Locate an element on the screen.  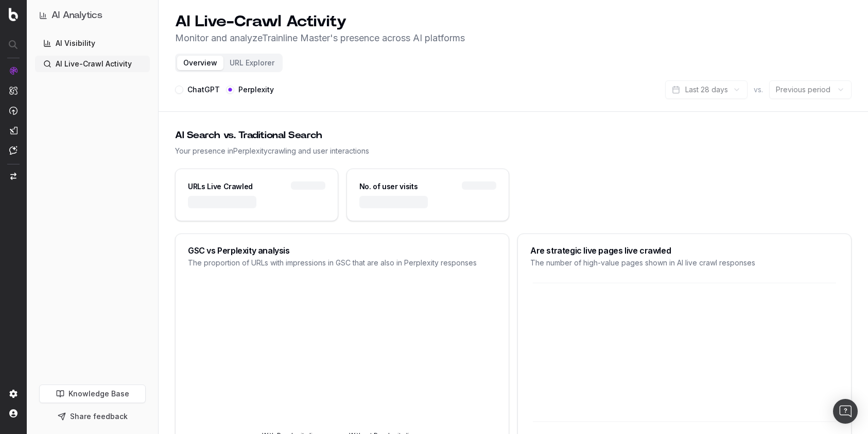
img: Switch project is located at coordinates (14, 176).